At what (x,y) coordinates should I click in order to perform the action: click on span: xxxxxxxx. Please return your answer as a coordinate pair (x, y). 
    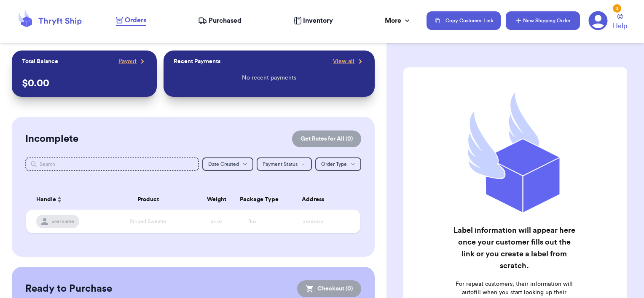
    Looking at the image, I should click on (313, 221).